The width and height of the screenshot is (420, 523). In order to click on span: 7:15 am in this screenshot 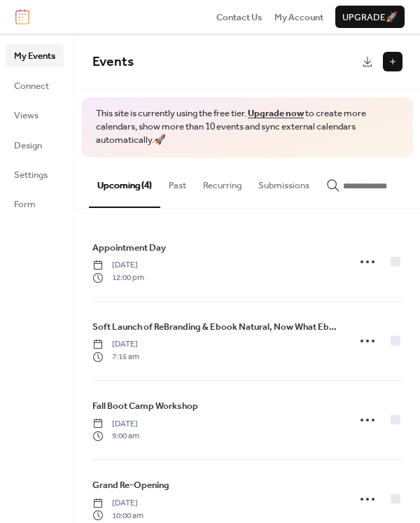, I will do `click(115, 357)`.